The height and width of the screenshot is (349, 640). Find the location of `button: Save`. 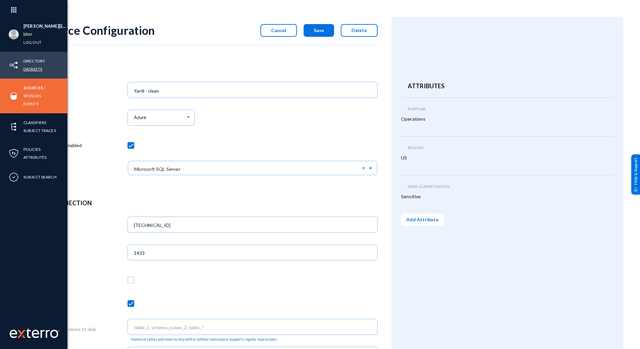

button: Save is located at coordinates (319, 30).